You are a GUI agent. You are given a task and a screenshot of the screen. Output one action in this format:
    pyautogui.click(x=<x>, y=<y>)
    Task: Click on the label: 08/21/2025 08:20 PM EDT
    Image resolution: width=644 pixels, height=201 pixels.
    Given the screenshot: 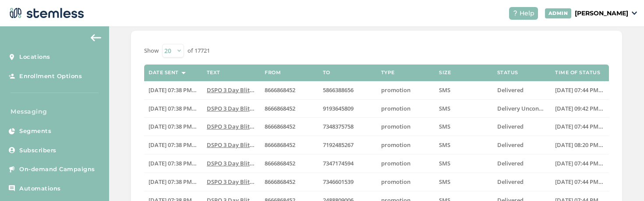 What is the action you would take?
    pyautogui.click(x=580, y=144)
    